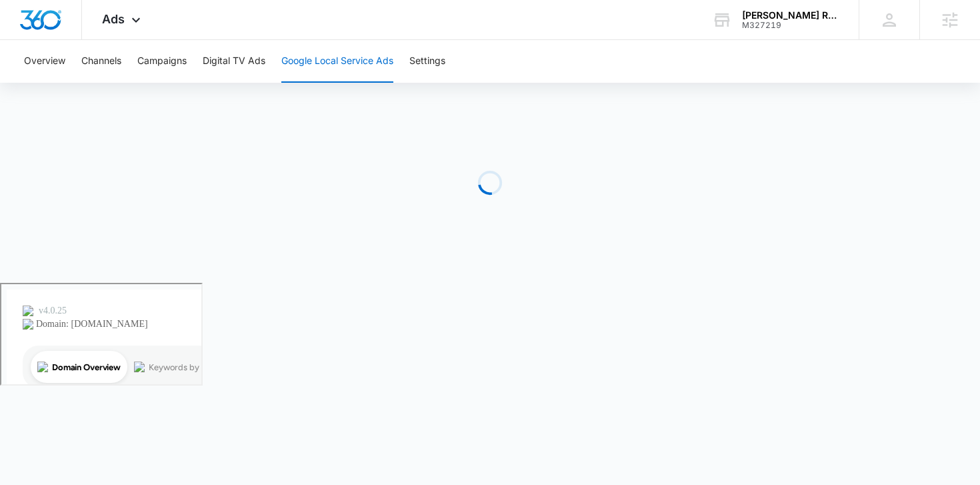 This screenshot has width=980, height=485. What do you see at coordinates (186, 83) in the screenshot?
I see `div: Keywords by Traffic` at bounding box center [186, 83].